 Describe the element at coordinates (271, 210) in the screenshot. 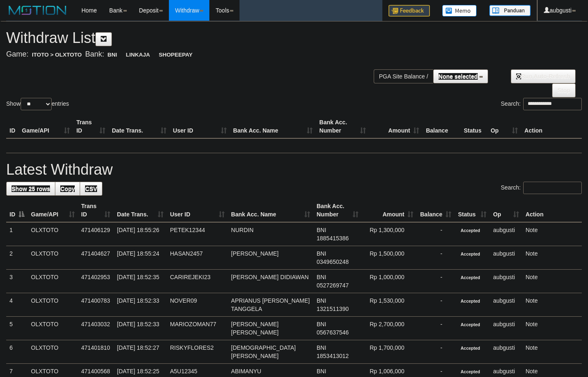

I see `th: Bank Acc. Name: activate to sort column ascending` at that location.